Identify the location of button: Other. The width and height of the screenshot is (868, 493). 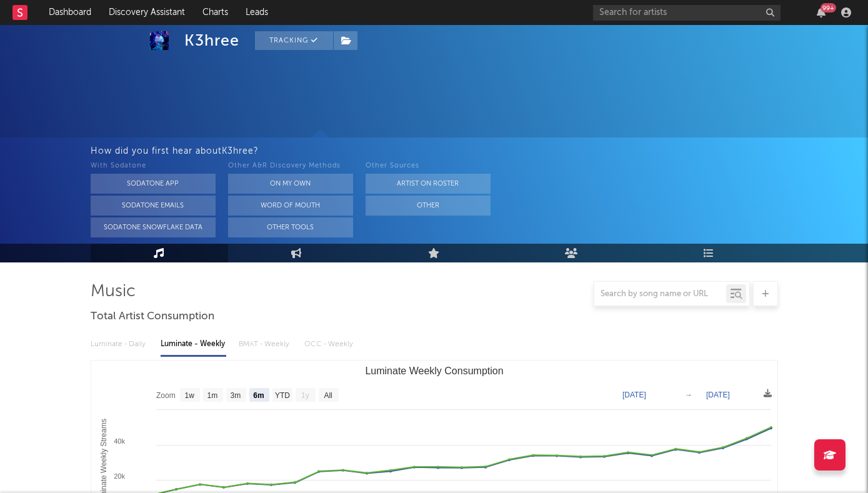
(428, 206).